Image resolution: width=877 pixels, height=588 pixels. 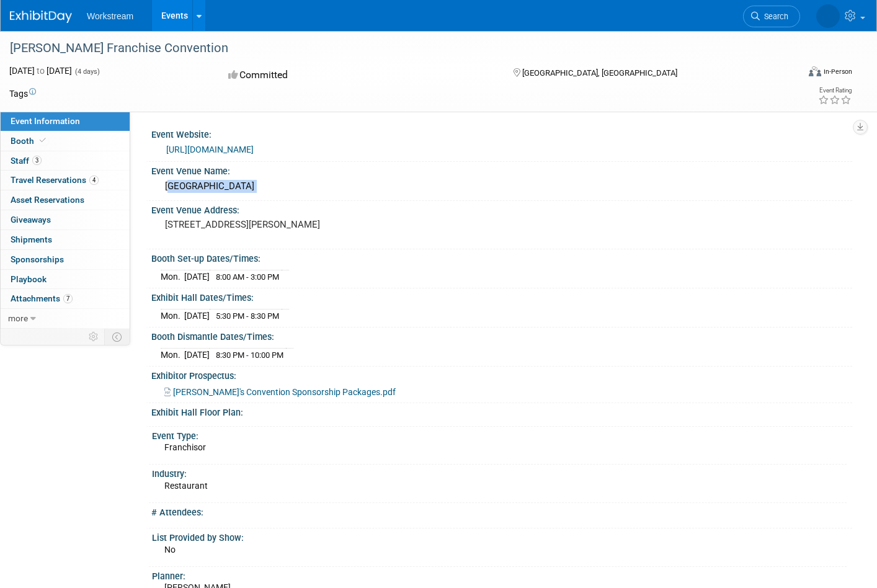 What do you see at coordinates (837, 71) in the screenshot?
I see `div: In-Person` at bounding box center [837, 71].